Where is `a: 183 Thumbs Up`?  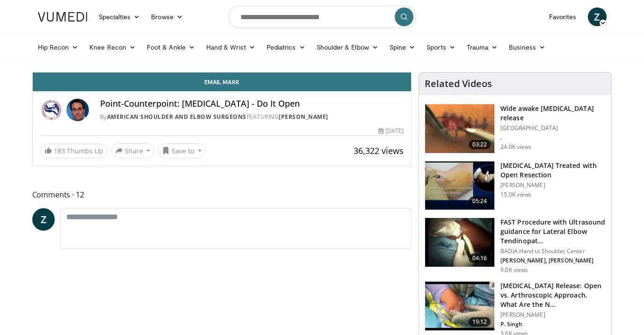 a: 183 Thumbs Up is located at coordinates (74, 151).